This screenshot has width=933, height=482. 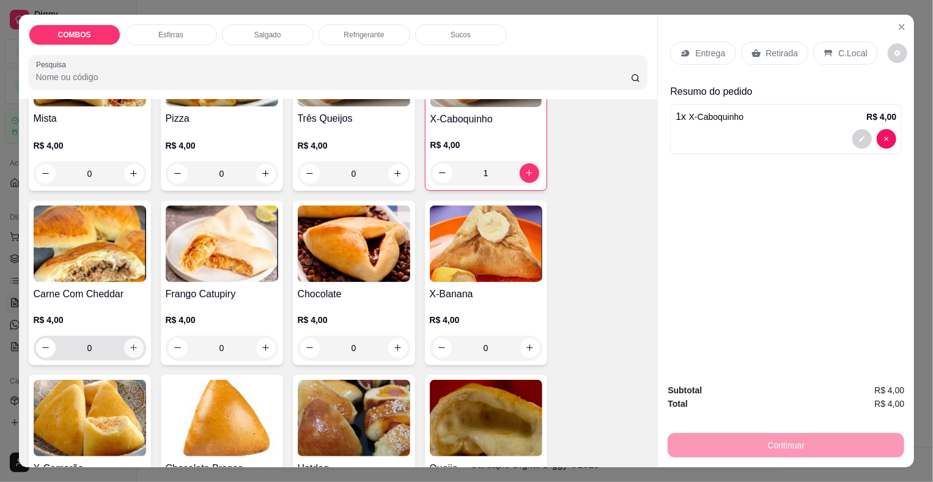 What do you see at coordinates (90, 294) in the screenshot?
I see `h4: Carne Com Cheddar` at bounding box center [90, 294].